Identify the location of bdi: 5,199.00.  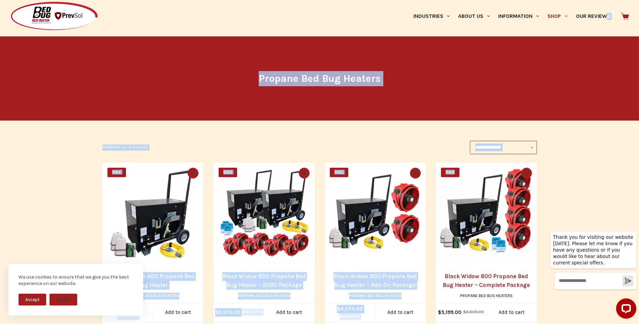
(450, 312).